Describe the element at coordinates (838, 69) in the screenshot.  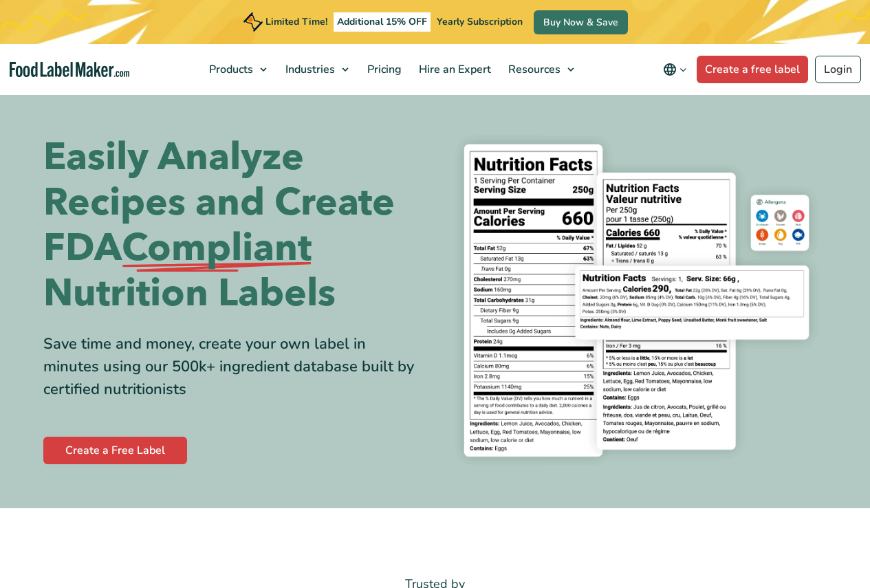
I see `a: Login` at that location.